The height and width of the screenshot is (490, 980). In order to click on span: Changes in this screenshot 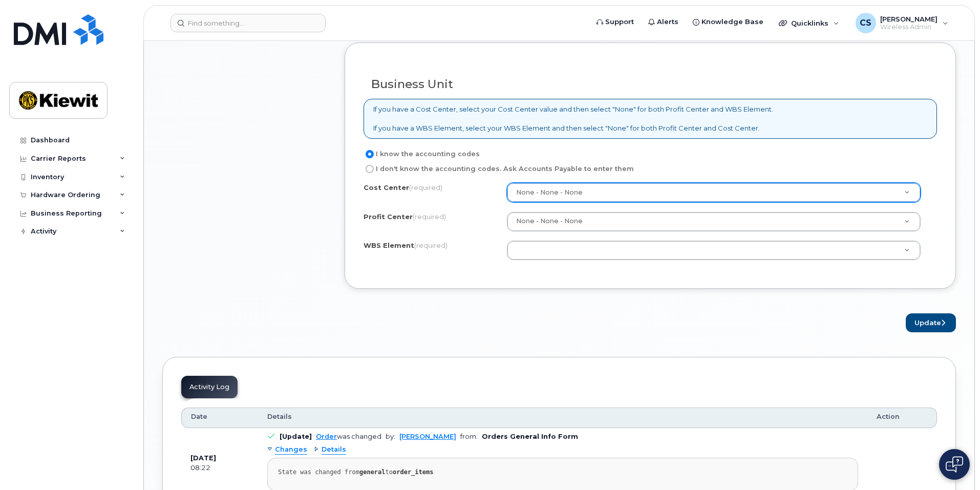, I will do `click(291, 450)`.